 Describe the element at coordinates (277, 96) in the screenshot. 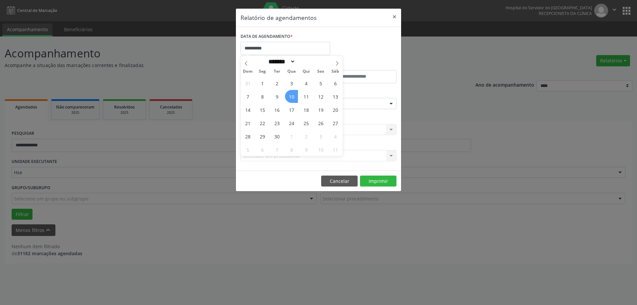

I see `span: Setembro 9, 2025` at that location.